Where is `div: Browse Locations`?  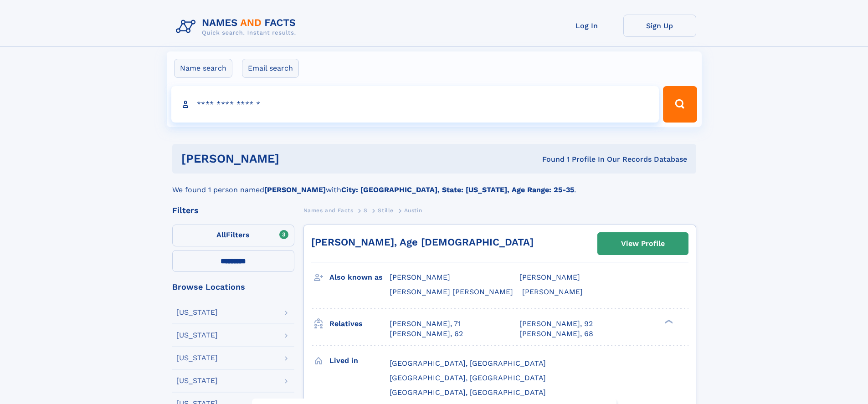 div: Browse Locations is located at coordinates (233, 287).